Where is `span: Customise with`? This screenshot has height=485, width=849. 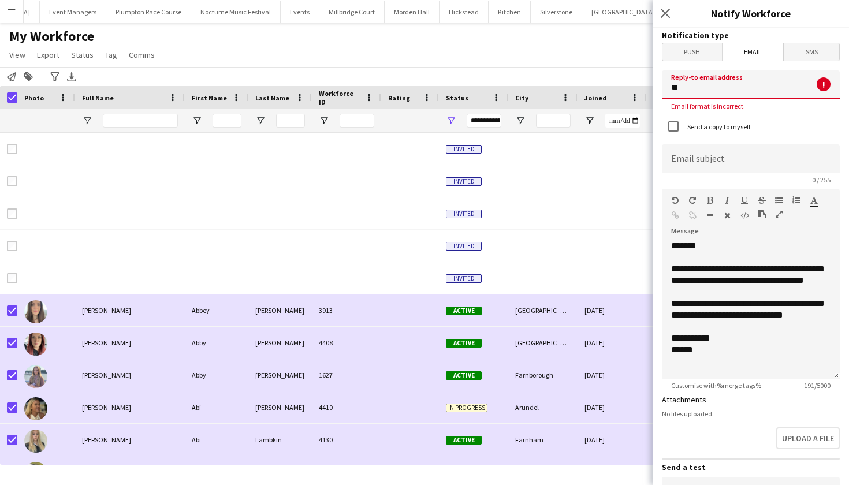 span: Customise with is located at coordinates (716, 385).